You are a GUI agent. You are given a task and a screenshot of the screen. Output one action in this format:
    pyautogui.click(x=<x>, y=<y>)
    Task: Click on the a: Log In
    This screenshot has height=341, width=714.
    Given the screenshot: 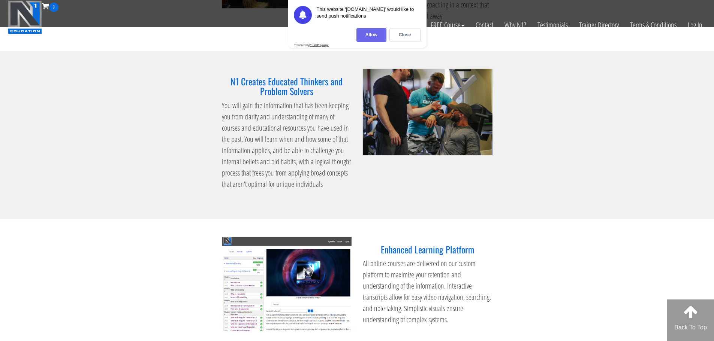 What is the action you would take?
    pyautogui.click(x=694, y=25)
    